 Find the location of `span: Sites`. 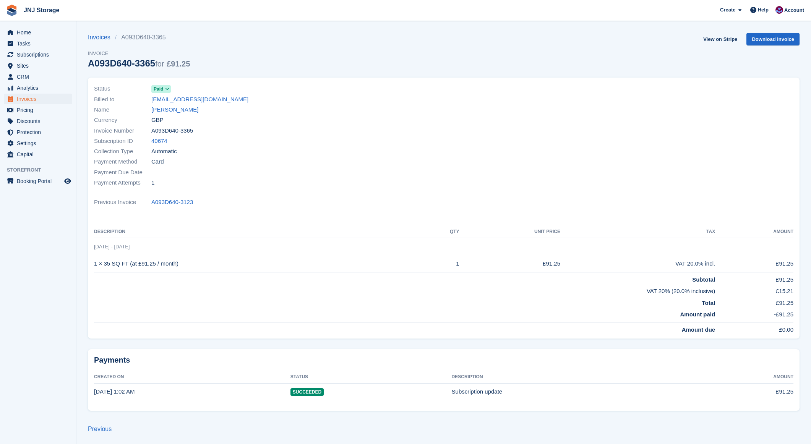

span: Sites is located at coordinates (40, 66).